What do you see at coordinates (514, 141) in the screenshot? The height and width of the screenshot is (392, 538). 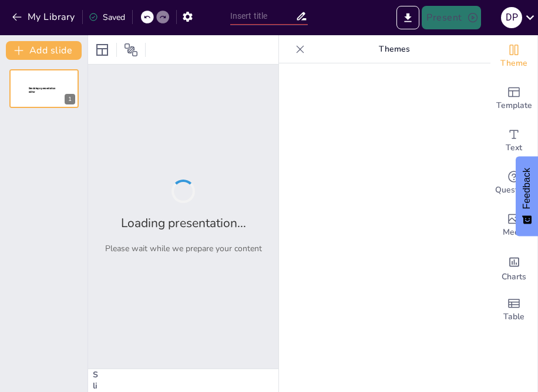 I see `div: Add text boxes` at bounding box center [514, 141].